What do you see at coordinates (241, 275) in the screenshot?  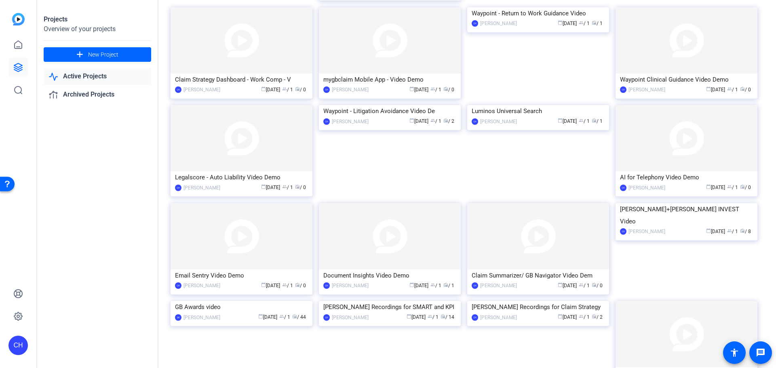 I see `div: Email Sentry Video Demo` at bounding box center [241, 275].